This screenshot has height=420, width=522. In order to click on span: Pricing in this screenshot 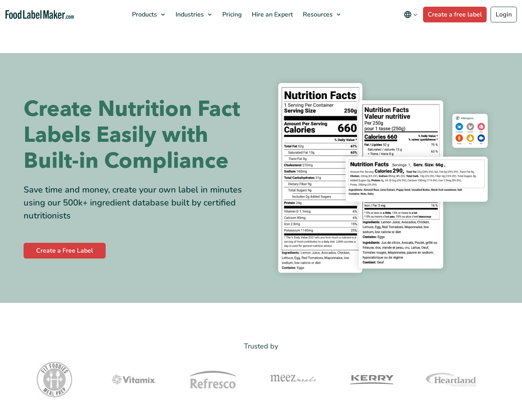, I will do `click(231, 15)`.